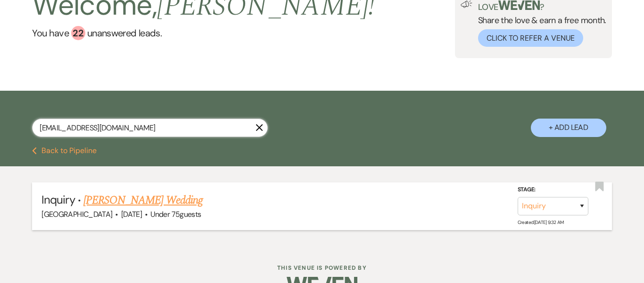 The height and width of the screenshot is (283, 644). Describe the element at coordinates (64, 151) in the screenshot. I see `button: Back to Pipeline` at that location.